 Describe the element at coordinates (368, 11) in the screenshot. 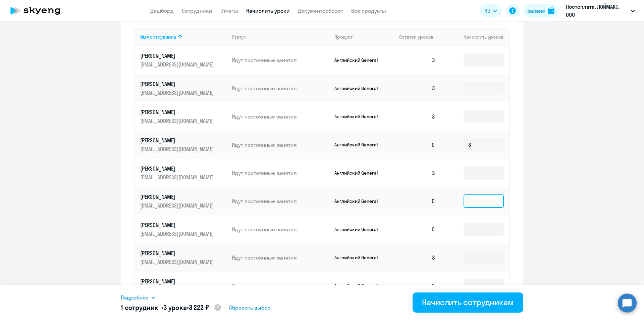

I see `a: Все продукты` at that location.